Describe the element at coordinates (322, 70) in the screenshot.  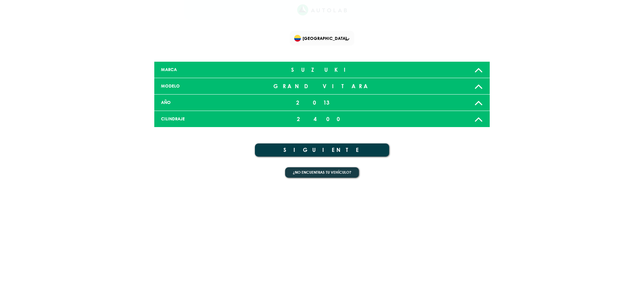
I see `a: MARCA SUZUKI` at that location.